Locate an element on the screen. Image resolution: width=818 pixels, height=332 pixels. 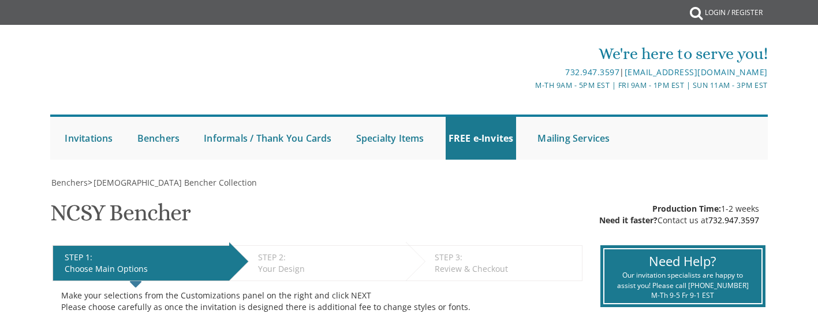
a: Mailing Services is located at coordinates (574, 138).